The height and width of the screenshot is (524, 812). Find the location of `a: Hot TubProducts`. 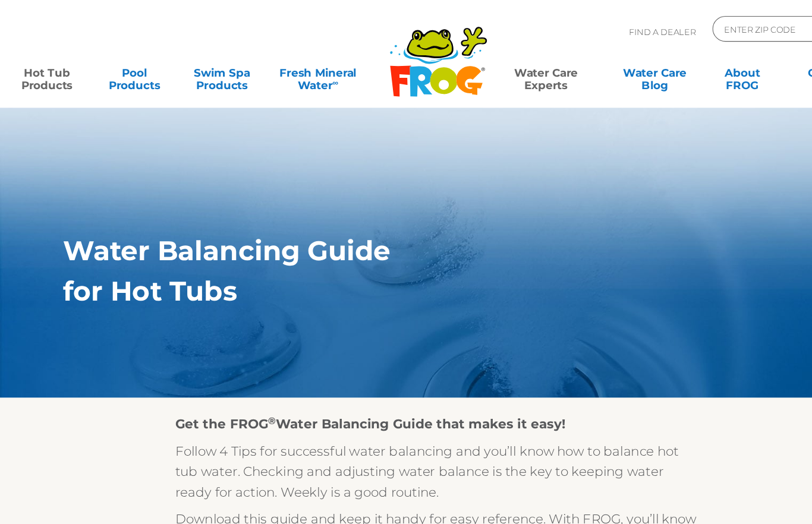

a: Hot TubProducts is located at coordinates (43, 67).